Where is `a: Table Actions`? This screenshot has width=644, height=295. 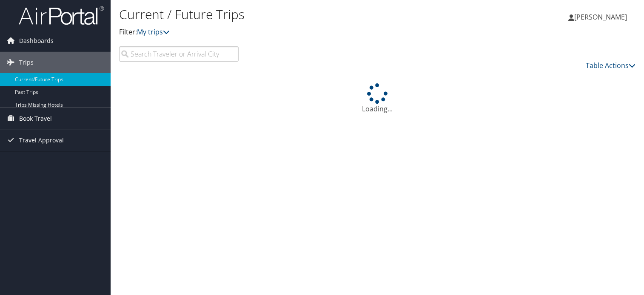 a: Table Actions is located at coordinates (610, 66).